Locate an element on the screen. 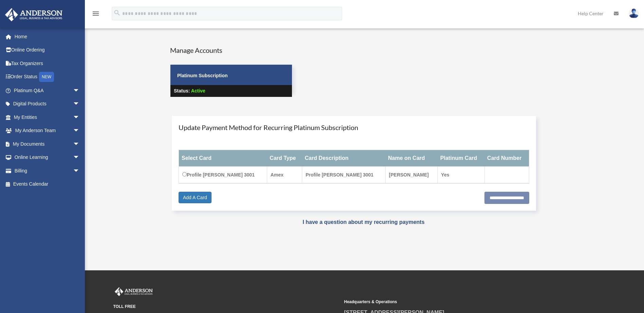 This screenshot has height=313, width=644. th: Name on Card is located at coordinates (412, 158).